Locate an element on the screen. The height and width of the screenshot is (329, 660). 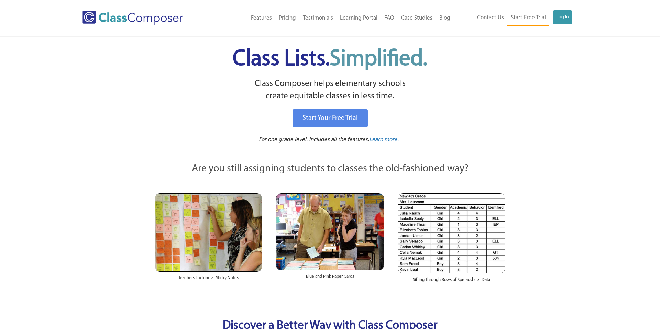
a: Start Your Free Trial is located at coordinates (330, 118).